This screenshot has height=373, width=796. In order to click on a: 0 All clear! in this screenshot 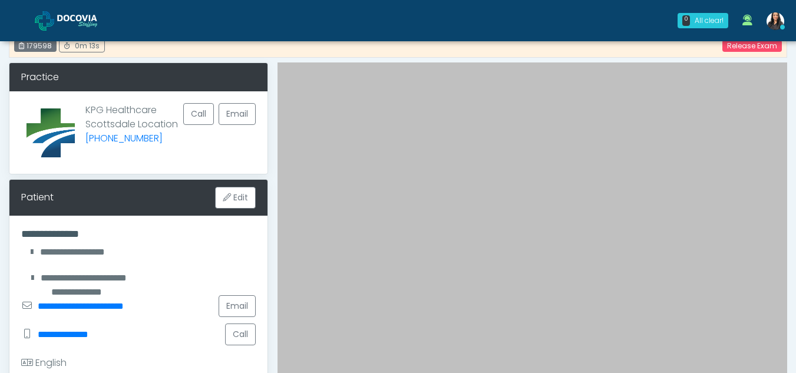, I will do `click(703, 21)`.